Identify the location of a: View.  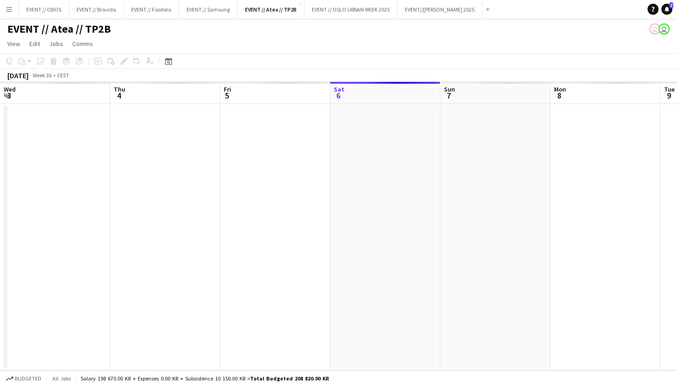
(14, 44).